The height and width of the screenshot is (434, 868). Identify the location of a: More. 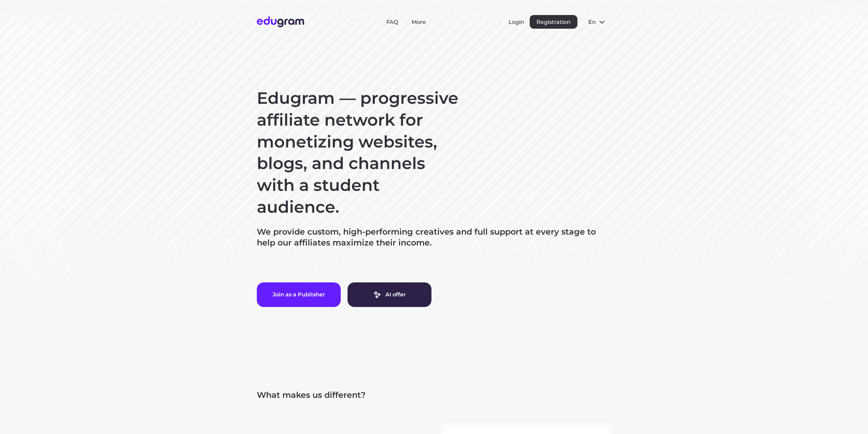
(419, 22).